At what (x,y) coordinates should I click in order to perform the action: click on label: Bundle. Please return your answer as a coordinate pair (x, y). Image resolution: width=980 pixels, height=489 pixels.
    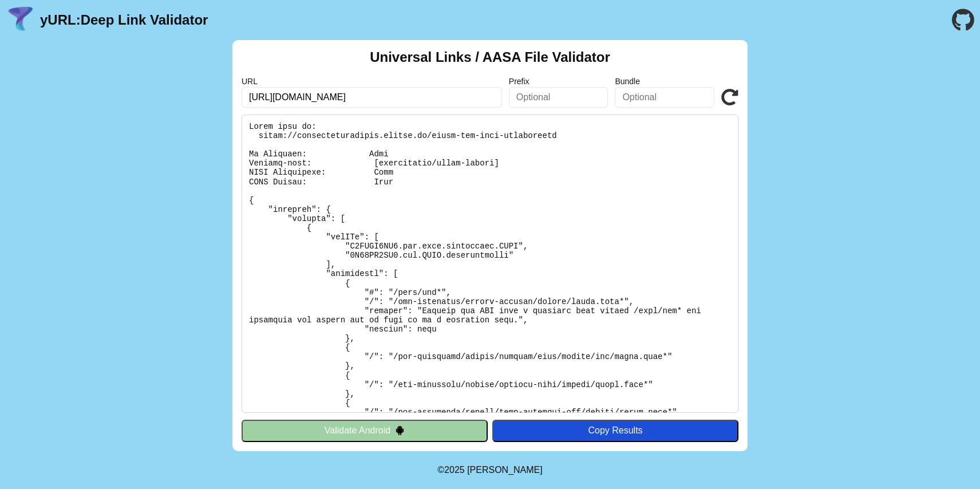
    Looking at the image, I should click on (664, 81).